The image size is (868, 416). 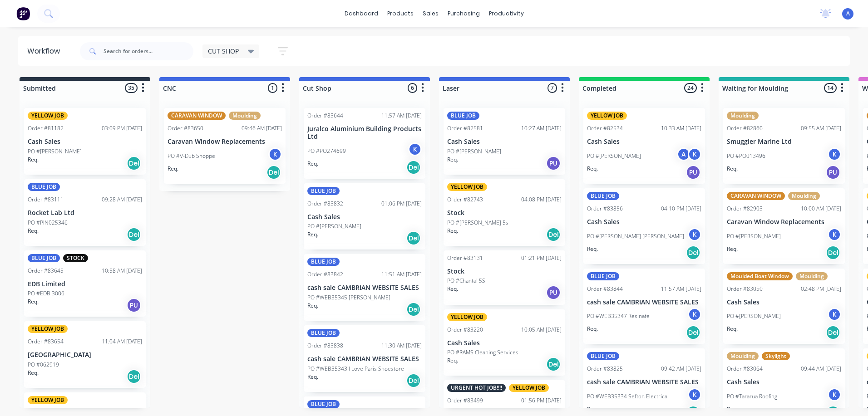 What do you see at coordinates (400, 14) in the screenshot?
I see `div: products` at bounding box center [400, 14].